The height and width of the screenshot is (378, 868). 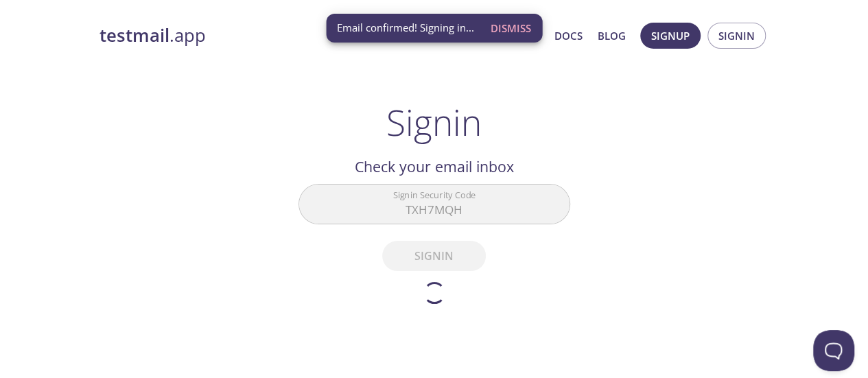 What do you see at coordinates (261, 36) in the screenshot?
I see `a: testmail.app` at bounding box center [261, 36].